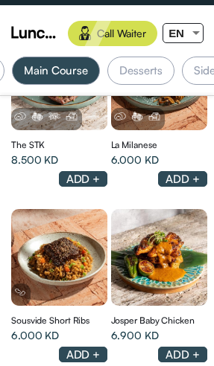 The image size is (214, 366). Describe the element at coordinates (34, 160) in the screenshot. I see `span: 8.500 KD` at that location.